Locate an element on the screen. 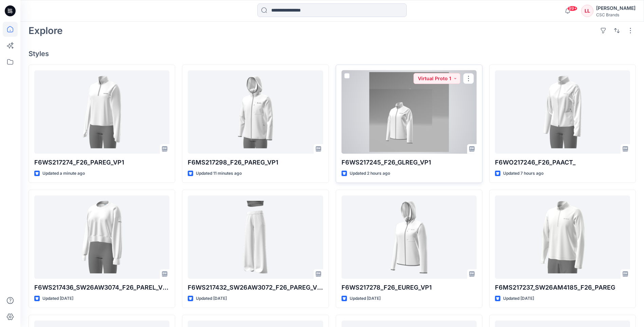 The height and width of the screenshot is (327, 644). p: F6WS217274_F26_PAREG_VP1 is located at coordinates (102, 163).